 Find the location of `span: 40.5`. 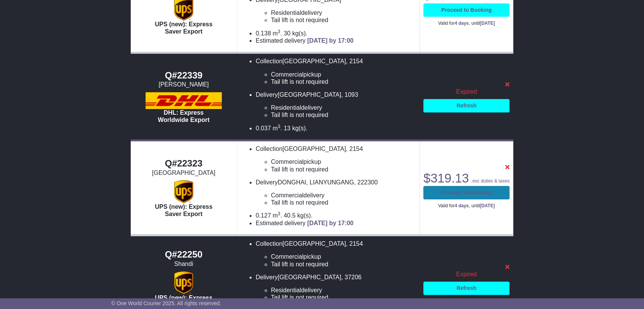

span: 40.5 is located at coordinates (289, 215).